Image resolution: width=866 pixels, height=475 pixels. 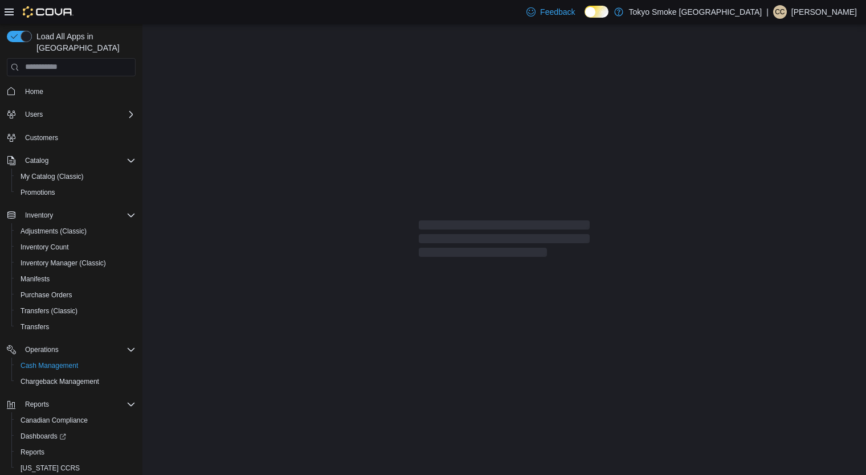 I want to click on span: Washington CCRS, so click(x=76, y=468).